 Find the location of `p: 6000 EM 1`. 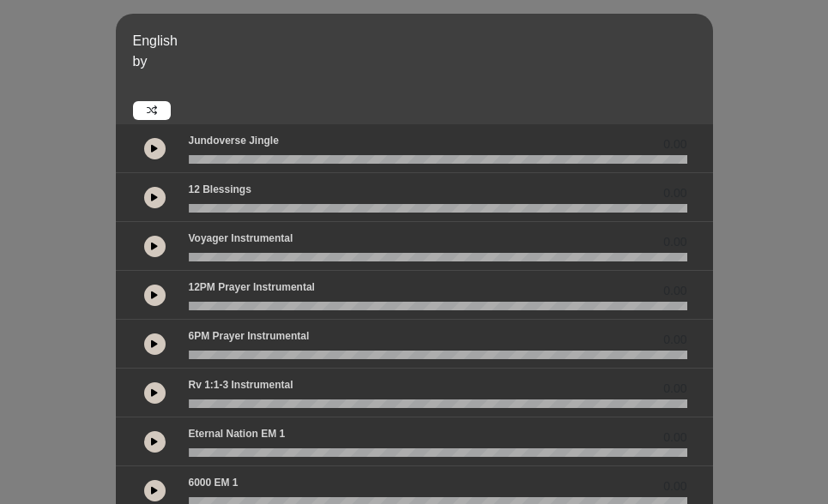

p: 6000 EM 1 is located at coordinates (213, 483).